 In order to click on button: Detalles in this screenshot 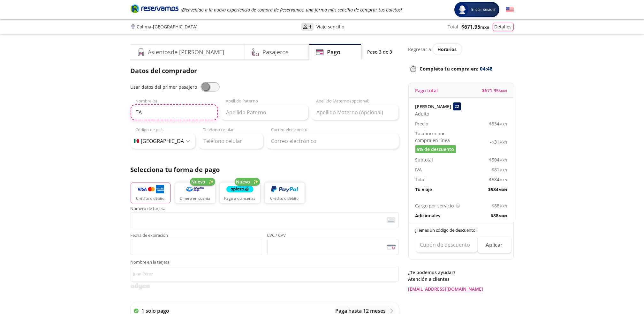, I will do `click(503, 27)`.